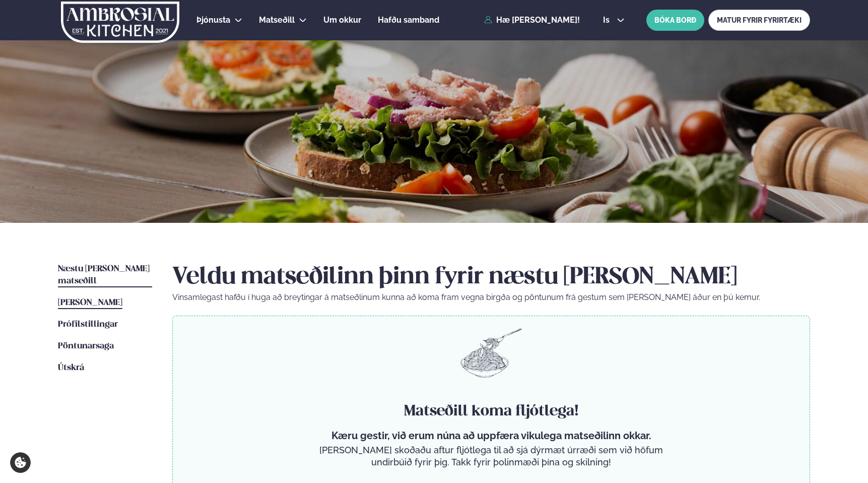 The image size is (868, 483). What do you see at coordinates (491, 353) in the screenshot?
I see `img: pasta` at bounding box center [491, 353].